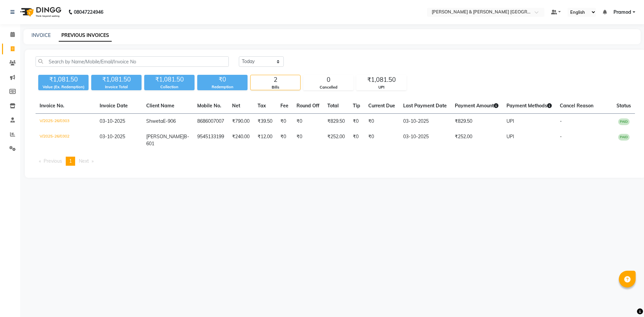 The image size is (644, 317). Describe the element at coordinates (577, 106) in the screenshot. I see `span: Cancel Reason` at that location.